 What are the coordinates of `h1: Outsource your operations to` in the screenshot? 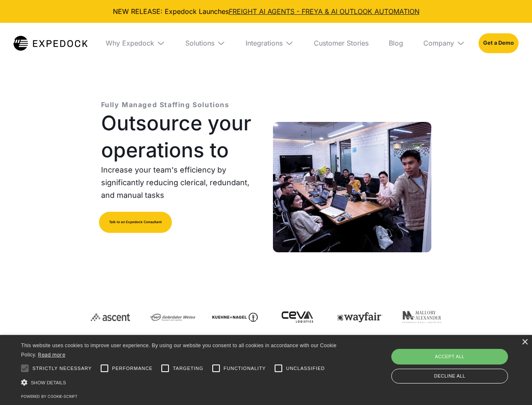 It's located at (180, 136).